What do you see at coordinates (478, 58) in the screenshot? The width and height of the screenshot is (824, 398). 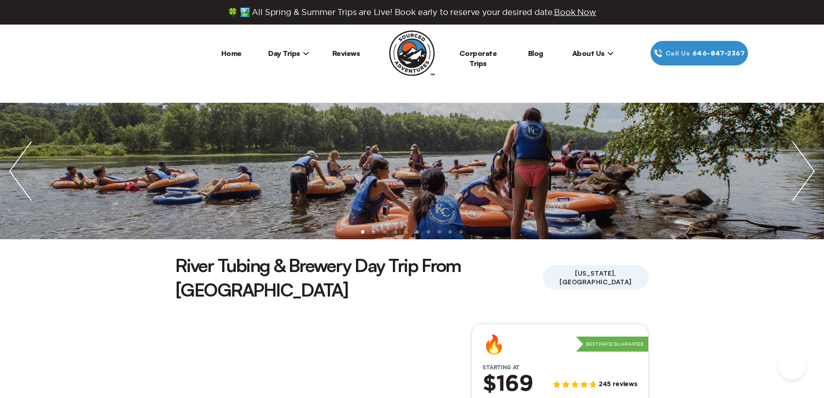 I see `a: Corporate Trips` at bounding box center [478, 58].